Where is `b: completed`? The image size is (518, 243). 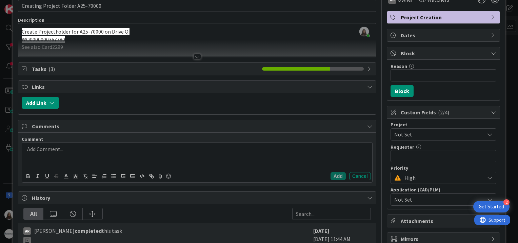 b: completed is located at coordinates (88, 231).